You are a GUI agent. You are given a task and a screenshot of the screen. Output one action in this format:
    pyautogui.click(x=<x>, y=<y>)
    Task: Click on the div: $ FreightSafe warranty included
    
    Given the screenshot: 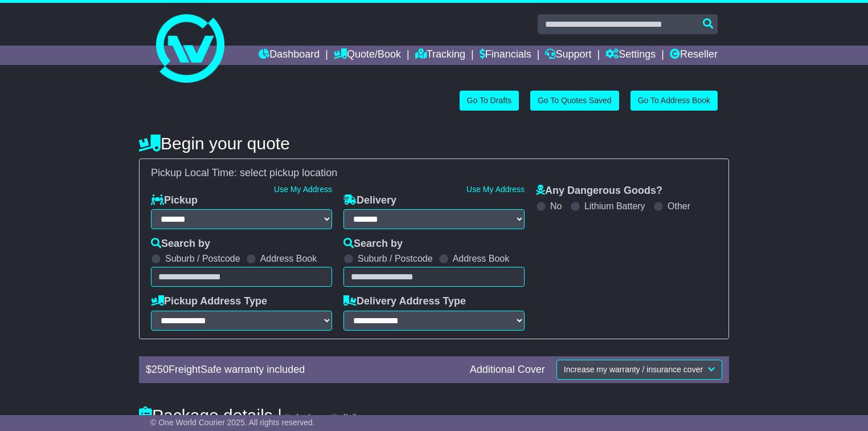 What is the action you would take?
    pyautogui.click(x=302, y=370)
    